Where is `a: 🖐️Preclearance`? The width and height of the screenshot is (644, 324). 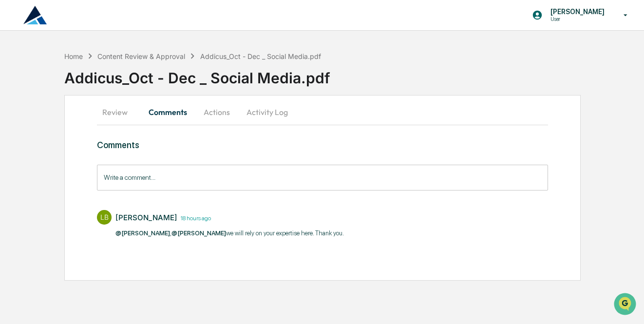 a: 🖐️Preclearance is located at coordinates (36, 128).